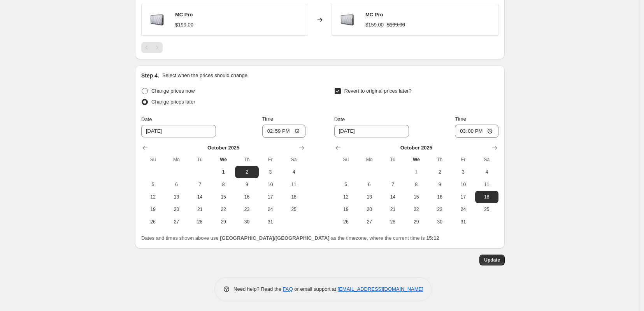  I want to click on span: Change prices later, so click(173, 102).